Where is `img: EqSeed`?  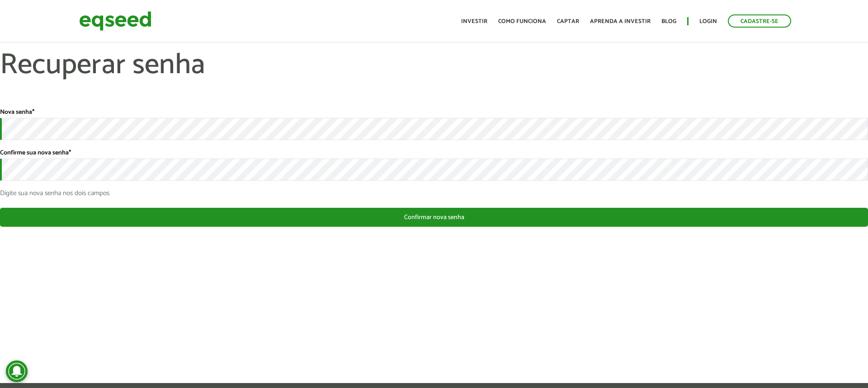 img: EqSeed is located at coordinates (115, 21).